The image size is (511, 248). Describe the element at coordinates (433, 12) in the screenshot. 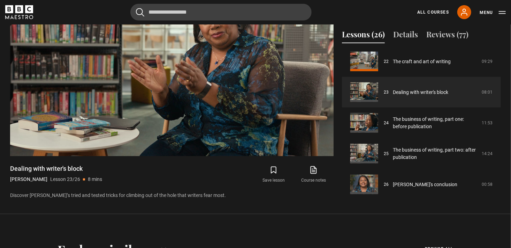

I see `a: All Courses` at that location.